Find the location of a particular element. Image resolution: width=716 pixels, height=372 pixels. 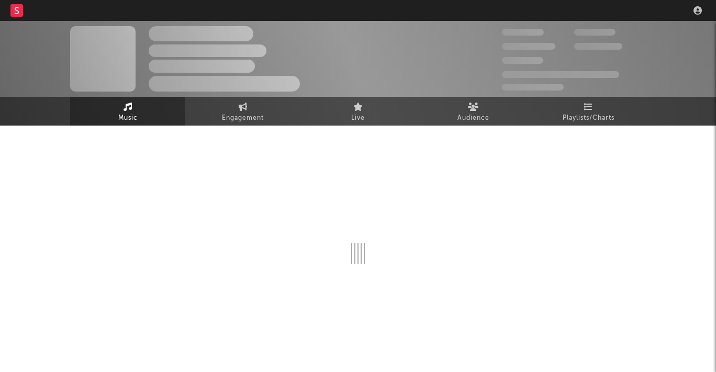

a: Playlists/Charts is located at coordinates (588, 111).